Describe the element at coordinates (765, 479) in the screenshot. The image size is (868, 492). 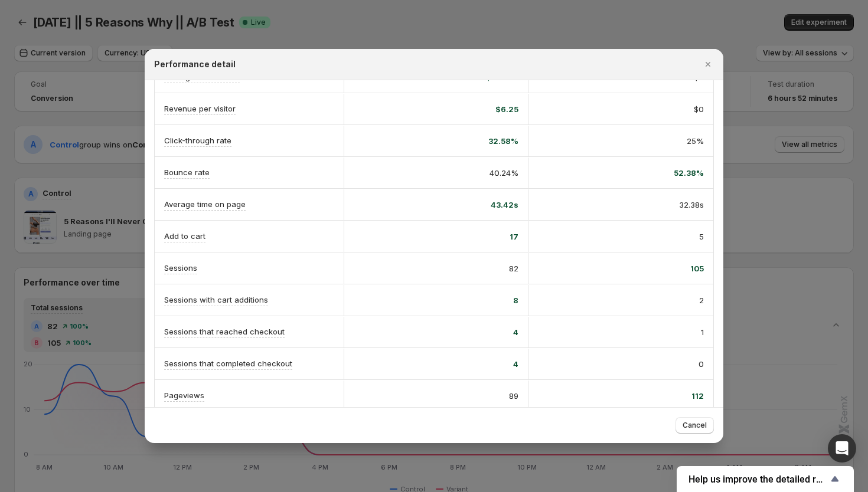
I see `button: Show survey - Help us improve the detailed report for A/B campaigns` at that location.